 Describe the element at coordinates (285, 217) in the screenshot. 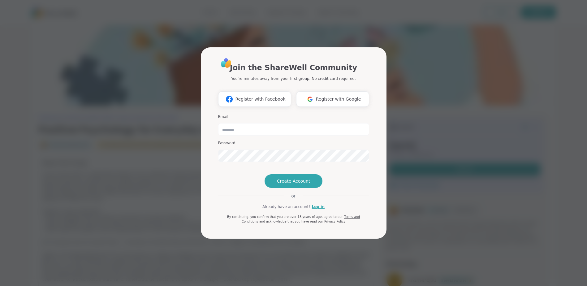

I see `span: By continuing, you confirm that you are over 18 years of age, agree to our` at that location.